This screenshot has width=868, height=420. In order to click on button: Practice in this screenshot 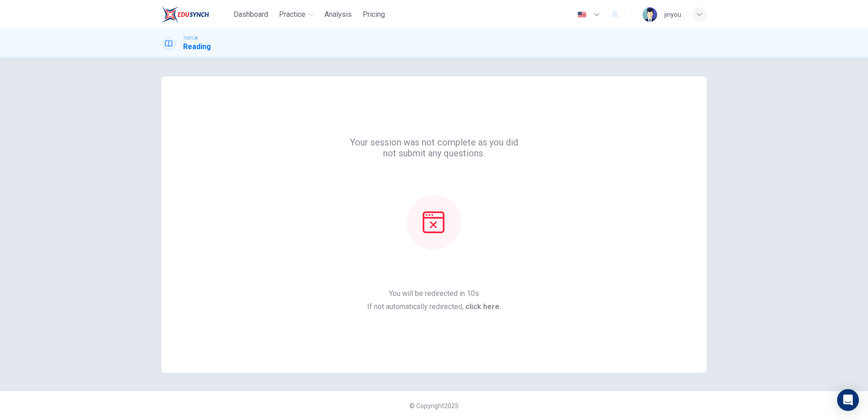, I will do `click(297, 15)`.